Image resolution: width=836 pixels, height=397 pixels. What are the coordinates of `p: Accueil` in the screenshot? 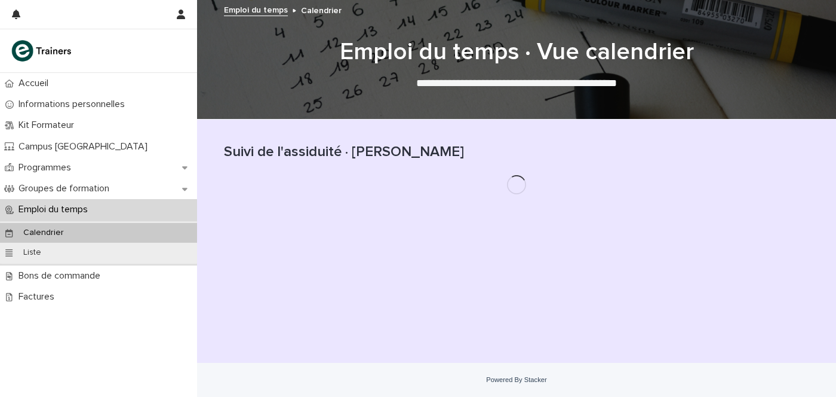 It's located at (36, 83).